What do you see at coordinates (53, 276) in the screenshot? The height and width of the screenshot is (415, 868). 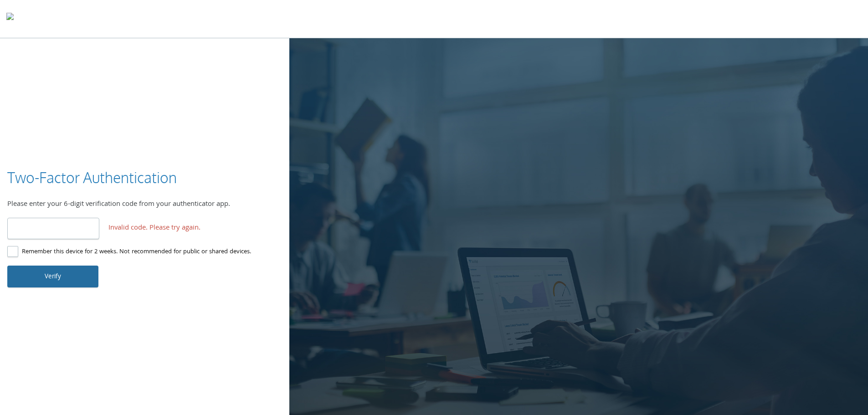 I see `button: Verify` at bounding box center [53, 276].